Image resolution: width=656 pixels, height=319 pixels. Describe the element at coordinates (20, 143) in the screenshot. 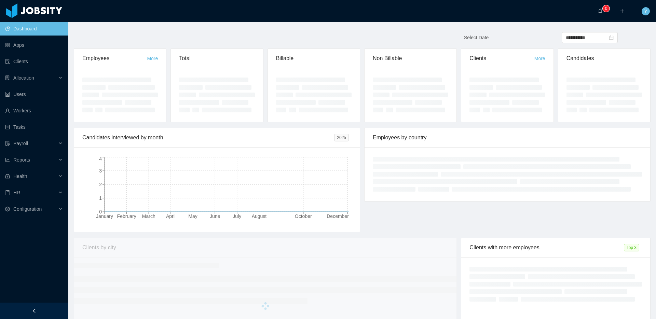

I see `span: Payroll` at that location.